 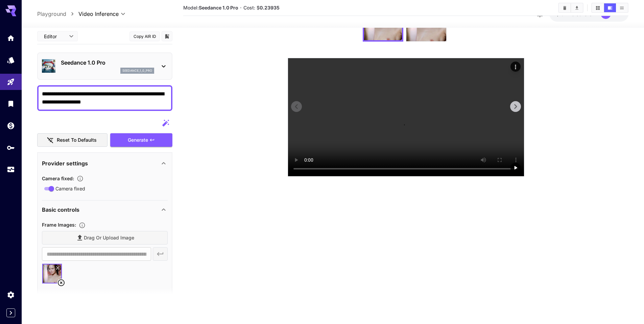 What do you see at coordinates (142, 140) in the screenshot?
I see `button: Generate` at bounding box center [142, 140].